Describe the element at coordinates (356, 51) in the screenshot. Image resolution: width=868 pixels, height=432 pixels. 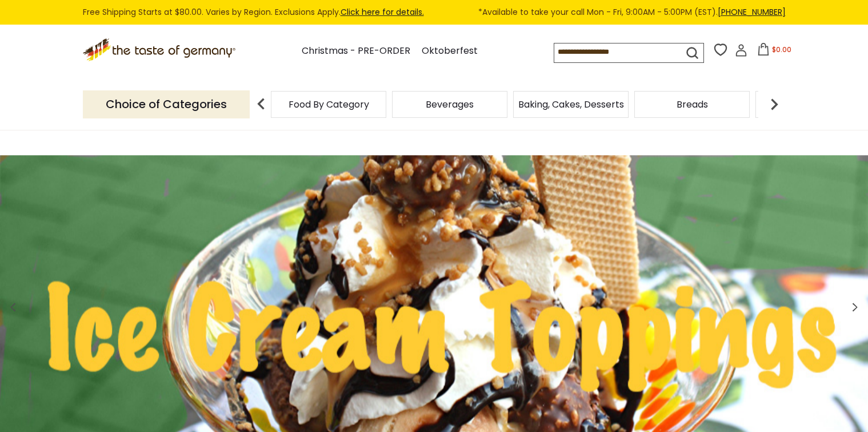
I see `a: Christmas - PRE-ORDER` at that location.